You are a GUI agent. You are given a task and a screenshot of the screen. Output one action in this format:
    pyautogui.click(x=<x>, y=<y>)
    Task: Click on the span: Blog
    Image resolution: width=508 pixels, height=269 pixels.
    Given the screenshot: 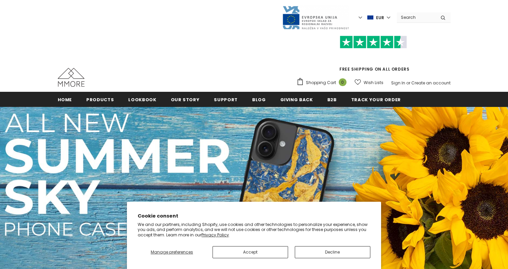 What is the action you would take?
    pyautogui.click(x=259, y=99)
    